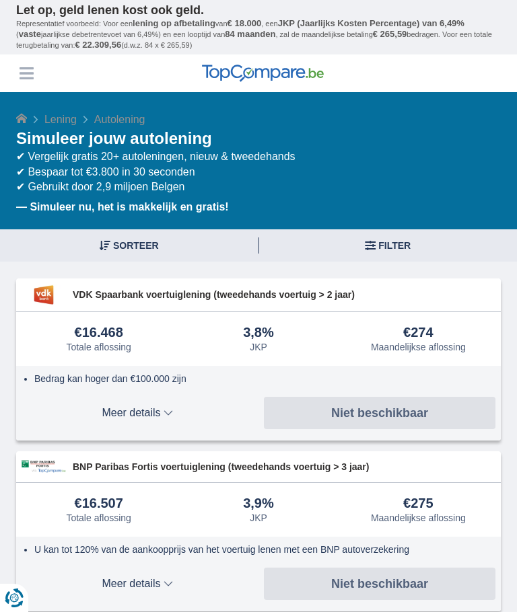 This screenshot has height=612, width=517. What do you see at coordinates (418, 504) in the screenshot?
I see `div: €275` at bounding box center [418, 504].